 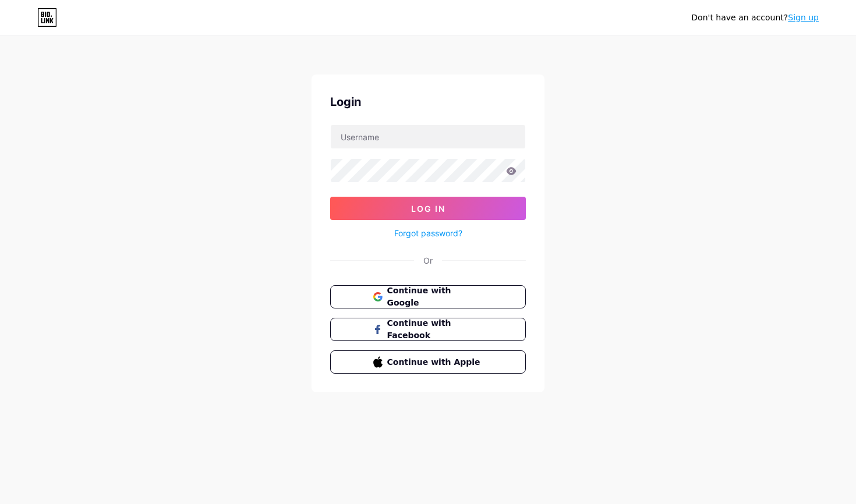 What do you see at coordinates (428, 208) in the screenshot?
I see `button: Log In` at bounding box center [428, 208].